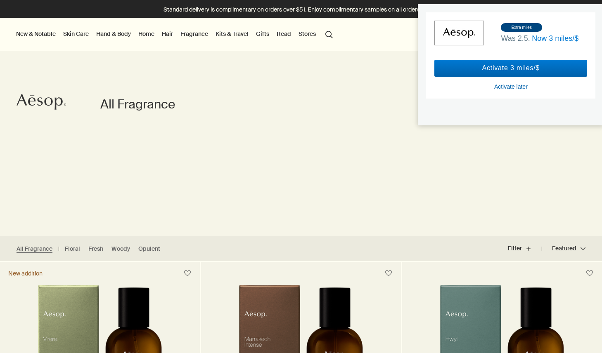 The height and width of the screenshot is (353, 602). What do you see at coordinates (34, 249) in the screenshot?
I see `a: All Fragrance` at bounding box center [34, 249].